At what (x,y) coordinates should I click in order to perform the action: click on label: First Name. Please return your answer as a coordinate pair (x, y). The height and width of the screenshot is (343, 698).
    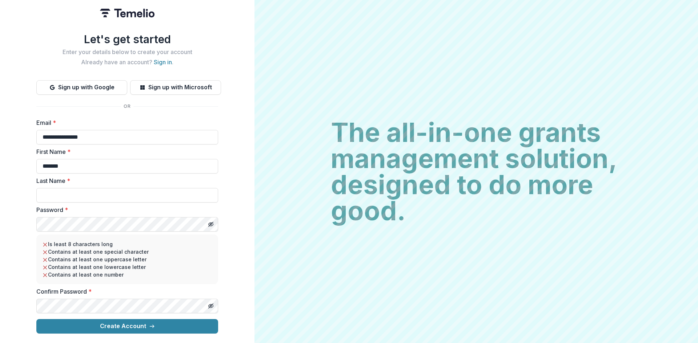
    Looking at the image, I should click on (125, 152).